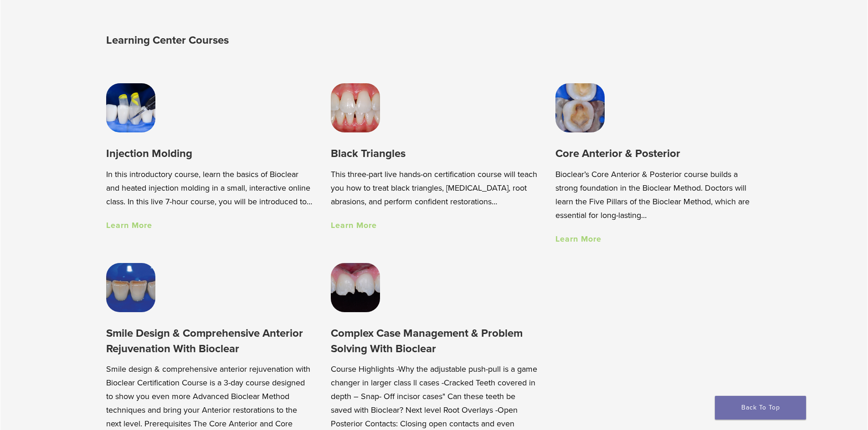 Image resolution: width=868 pixels, height=430 pixels. I want to click on h3: Black Triangles, so click(434, 154).